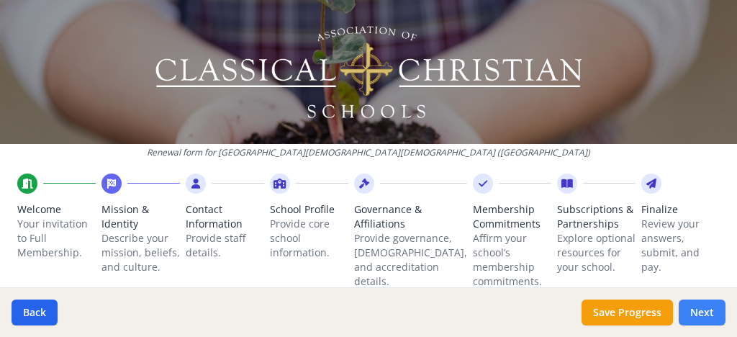 This screenshot has width=737, height=337. What do you see at coordinates (369, 72) in the screenshot?
I see `img: Logo` at bounding box center [369, 72].